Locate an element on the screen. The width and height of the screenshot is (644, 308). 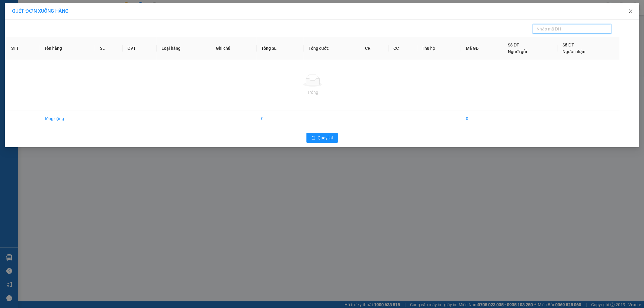
th: CC is located at coordinates (403, 48).